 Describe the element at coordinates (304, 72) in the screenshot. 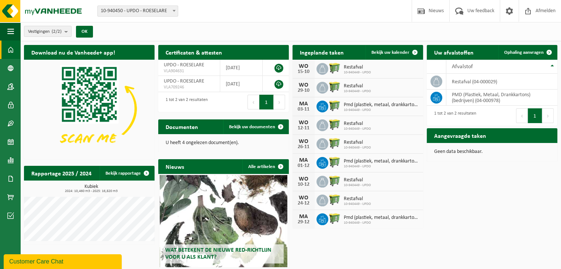

I see `div: 15-10` at that location.